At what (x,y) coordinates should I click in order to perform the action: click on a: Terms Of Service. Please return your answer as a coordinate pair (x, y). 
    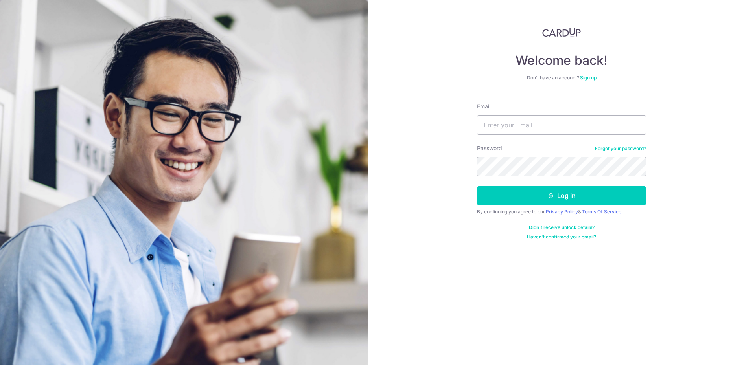
    Looking at the image, I should click on (602, 212).